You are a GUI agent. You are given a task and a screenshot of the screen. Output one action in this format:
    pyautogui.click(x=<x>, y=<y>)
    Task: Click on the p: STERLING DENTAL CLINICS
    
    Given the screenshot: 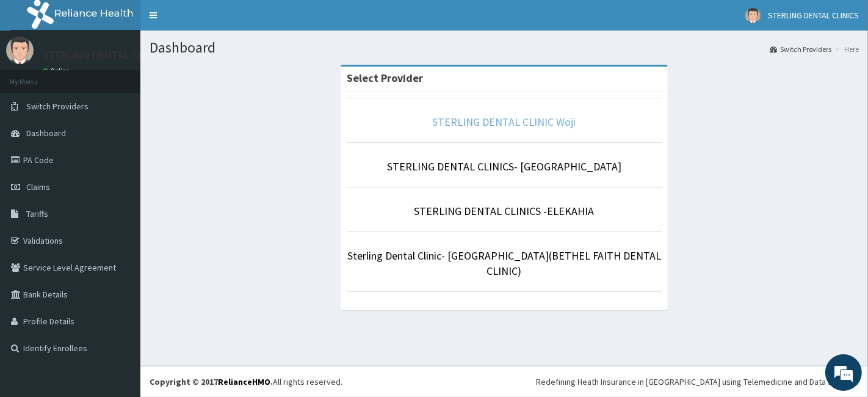 What is the action you would take?
    pyautogui.click(x=106, y=55)
    